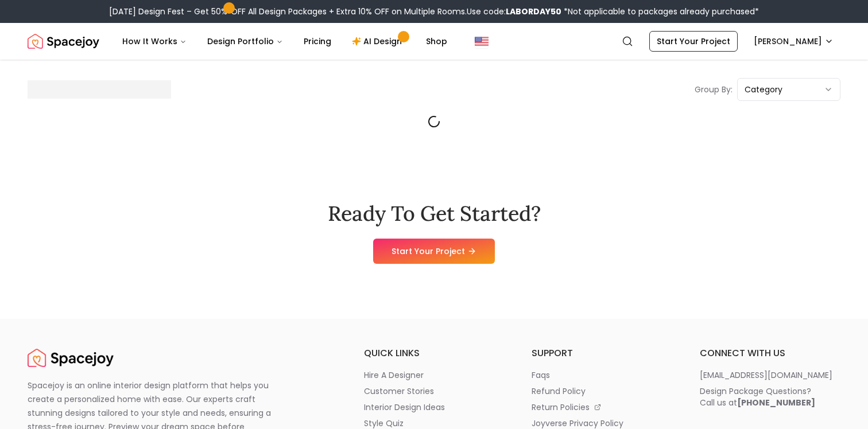  Describe the element at coordinates (285, 41) in the screenshot. I see `nav: Main` at that location.